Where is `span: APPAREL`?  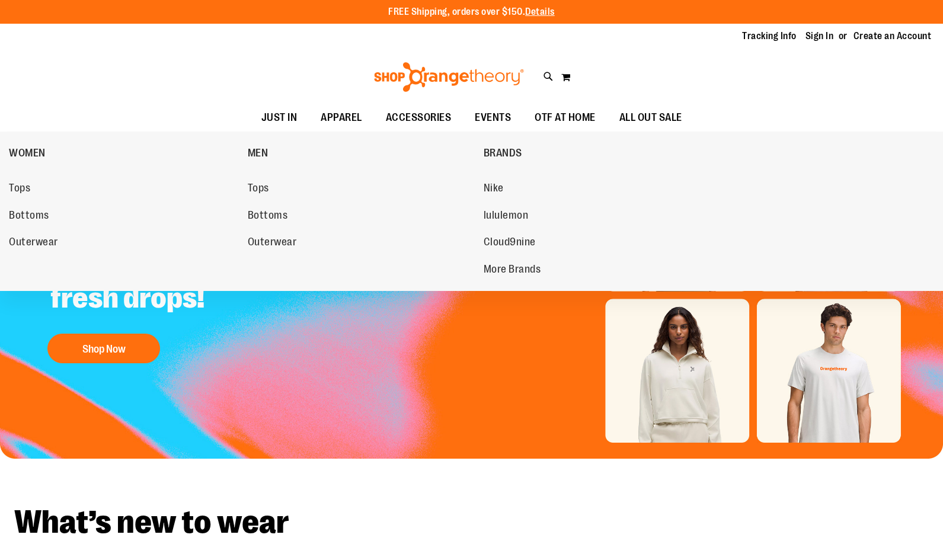
span: APPAREL is located at coordinates (342, 117).